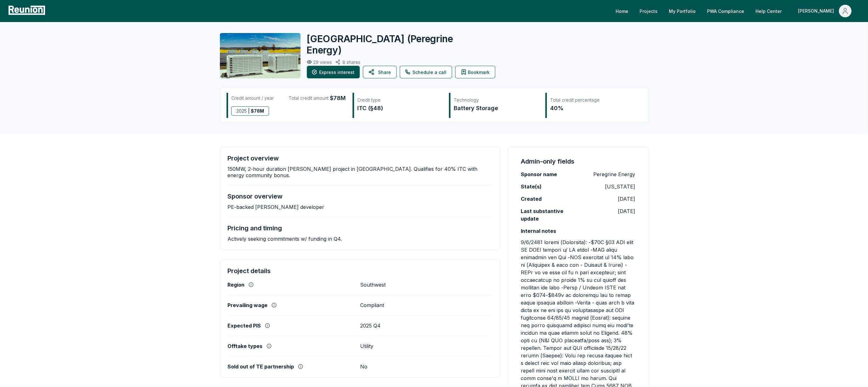 This screenshot has height=387, width=868. Describe the element at coordinates (682, 11) in the screenshot. I see `a: My Portfolio` at that location.